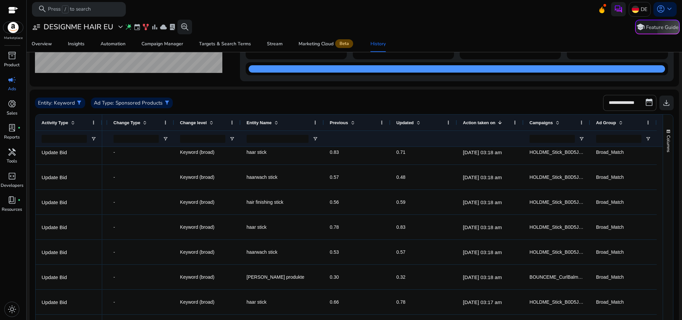 The height and width of the screenshot is (320, 682). Describe the element at coordinates (138, 103) in the screenshot. I see `p: : Sponsored Products` at that location.